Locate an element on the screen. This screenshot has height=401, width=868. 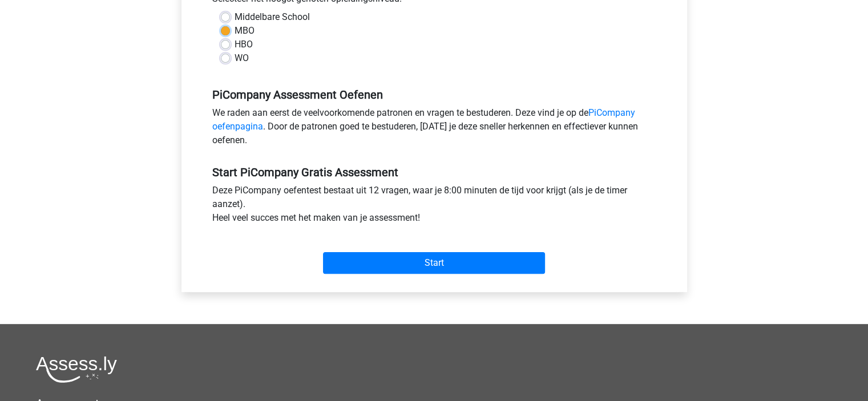
h5: Start PiCompany Gratis Assessment is located at coordinates (435, 172).